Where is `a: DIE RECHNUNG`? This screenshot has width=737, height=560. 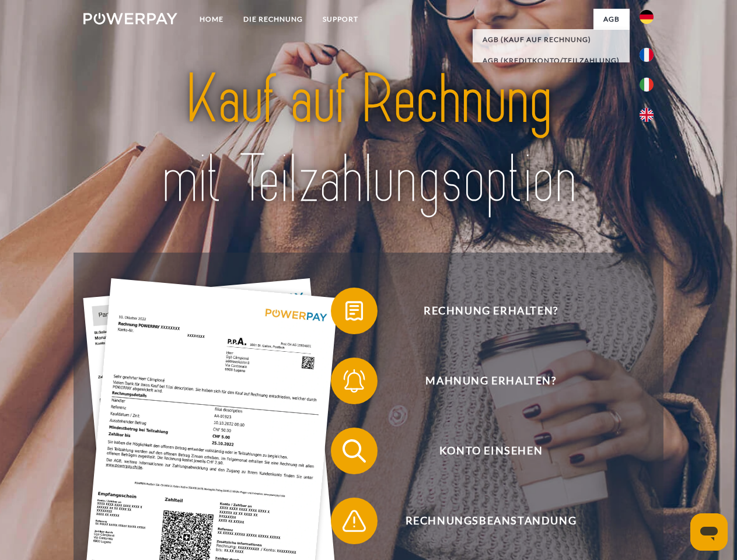 a: DIE RECHNUNG is located at coordinates (273, 19).